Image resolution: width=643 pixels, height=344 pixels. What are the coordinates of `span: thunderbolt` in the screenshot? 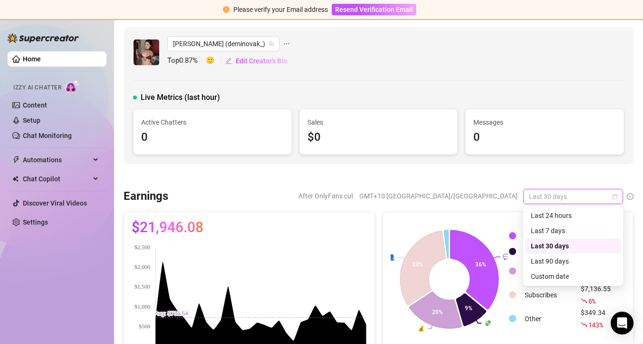 It's located at (16, 160).